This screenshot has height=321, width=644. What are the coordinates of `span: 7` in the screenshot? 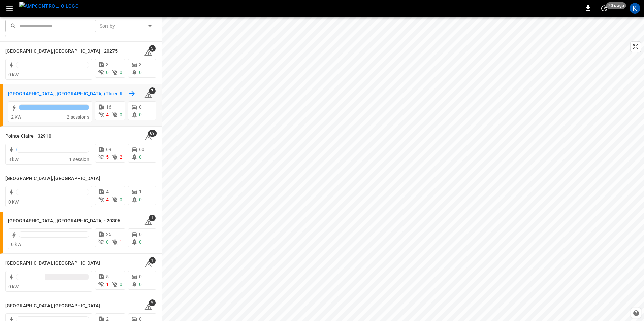 It's located at (152, 91).